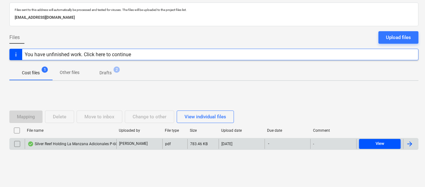 Image resolution: width=425 pixels, height=187 pixels. What do you see at coordinates (78, 54) in the screenshot?
I see `div: You have unfinished work. Click here to continue` at bounding box center [78, 54].